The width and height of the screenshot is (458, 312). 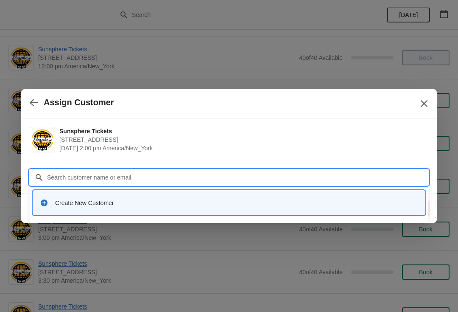 I want to click on input: Search customer name or email, so click(x=237, y=177).